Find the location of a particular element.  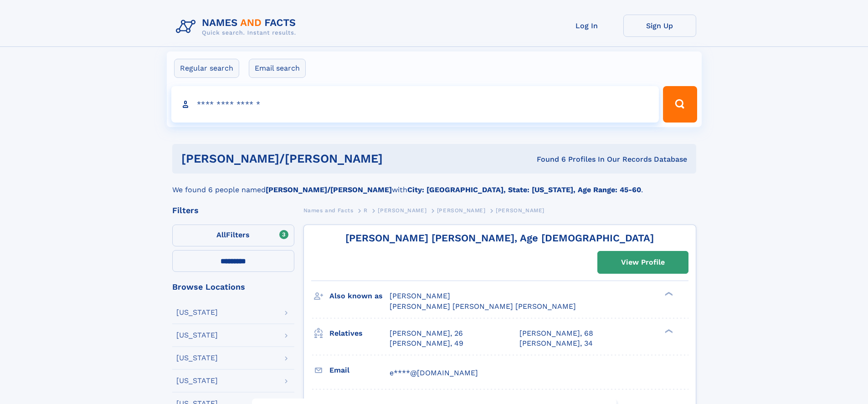

input: search input is located at coordinates (415, 104).